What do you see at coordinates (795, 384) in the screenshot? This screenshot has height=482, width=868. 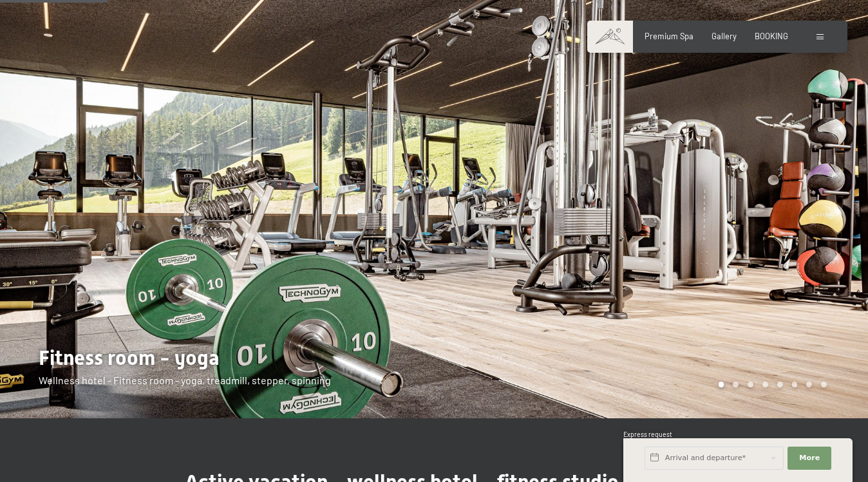 I see `div: Carousel Page 6` at bounding box center [795, 384].